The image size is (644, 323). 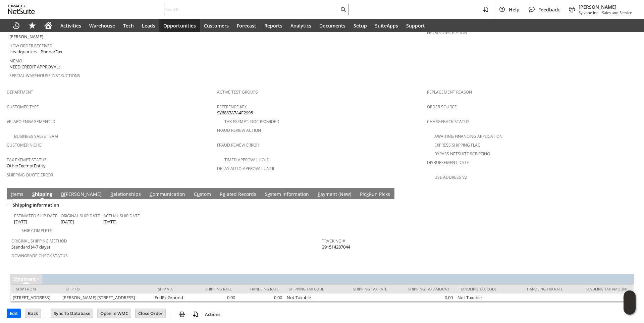 I want to click on div: Handling Tax Amount, so click(x=601, y=289).